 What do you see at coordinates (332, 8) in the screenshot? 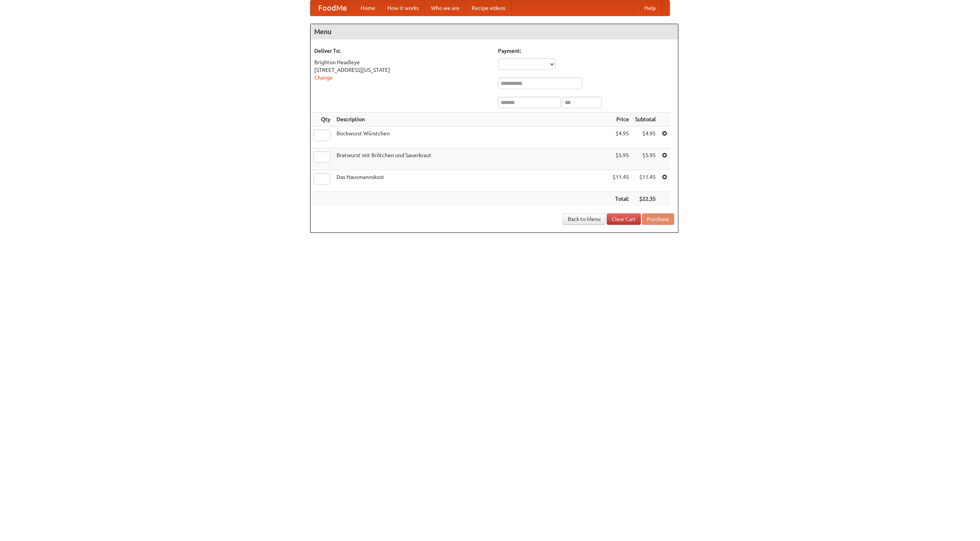
I see `a: FoodMe` at bounding box center [332, 8].